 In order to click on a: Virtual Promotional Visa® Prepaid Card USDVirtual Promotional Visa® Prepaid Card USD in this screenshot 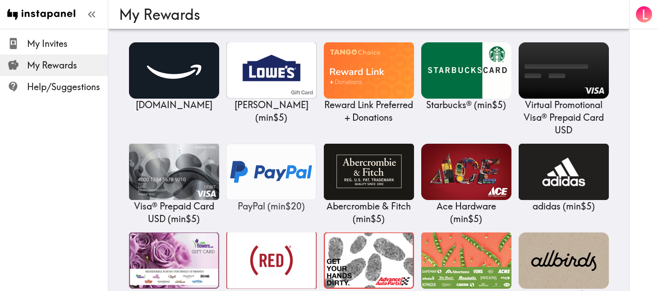, I will do `click(564, 89)`.